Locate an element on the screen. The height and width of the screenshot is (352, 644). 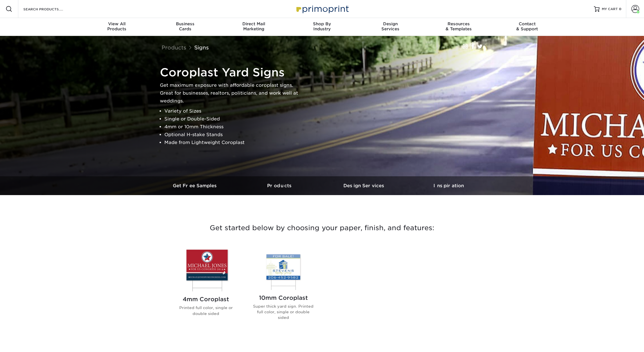
span: Direct Mail is located at coordinates (254, 24).